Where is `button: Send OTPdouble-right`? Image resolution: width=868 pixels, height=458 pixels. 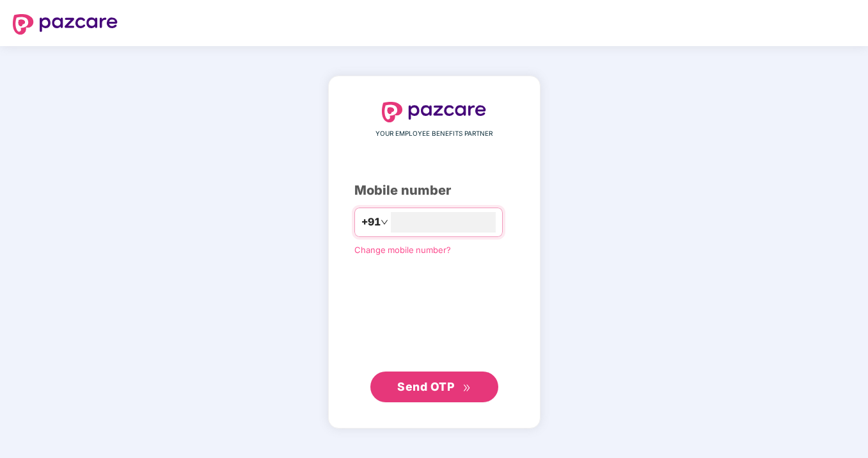 button: Send OTPdouble-right is located at coordinates (434, 387).